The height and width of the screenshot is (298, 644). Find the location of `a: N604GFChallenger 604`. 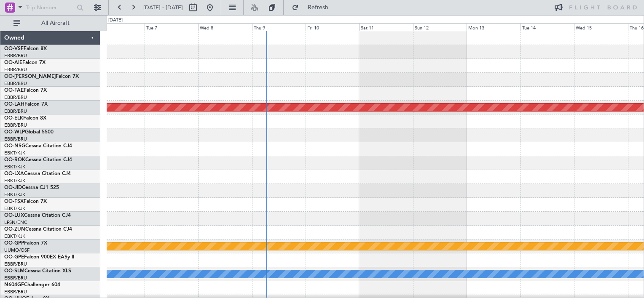

a: N604GFChallenger 604 is located at coordinates (32, 285).